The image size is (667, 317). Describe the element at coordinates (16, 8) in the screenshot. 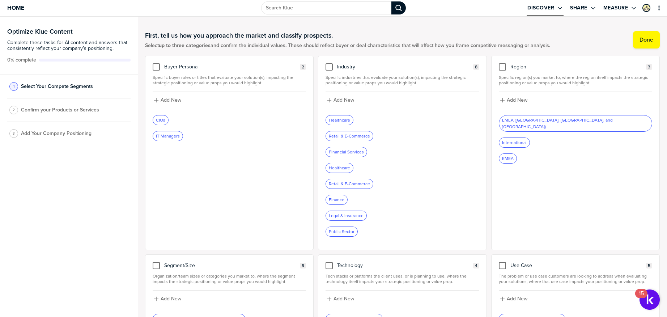

I see `span: Home` at that location.